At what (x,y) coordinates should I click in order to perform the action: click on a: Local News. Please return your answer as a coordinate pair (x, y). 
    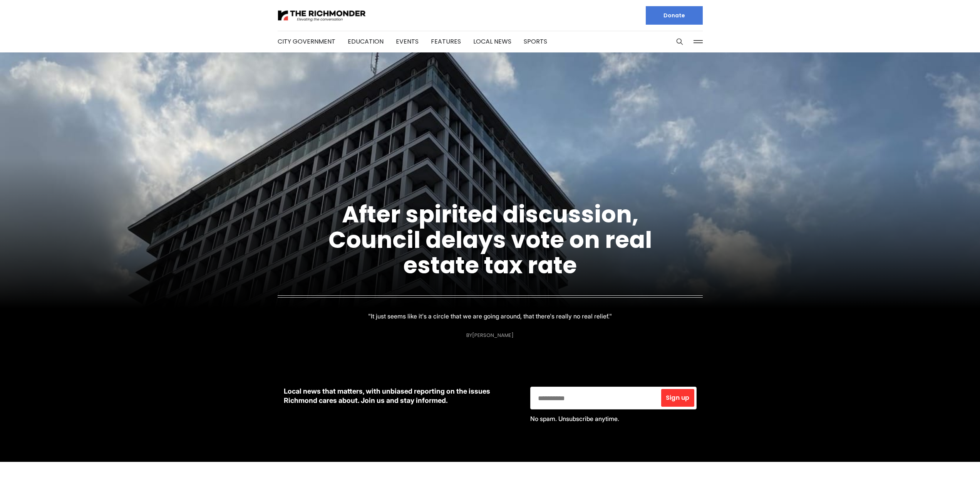
    Looking at the image, I should click on (492, 41).